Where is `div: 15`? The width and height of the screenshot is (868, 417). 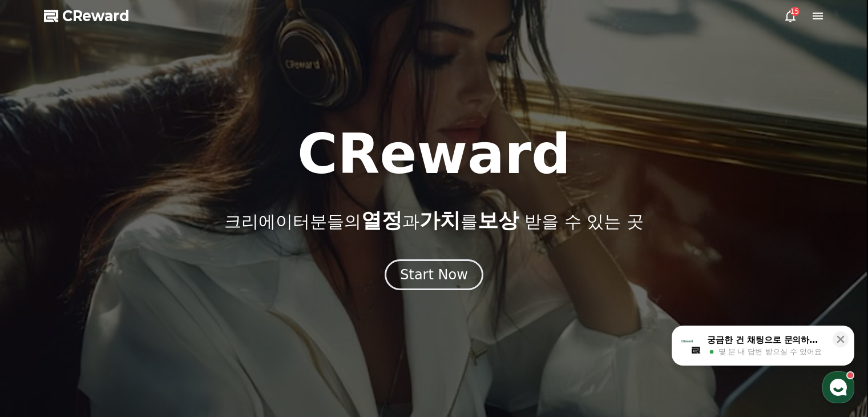 div: 15 is located at coordinates (795, 11).